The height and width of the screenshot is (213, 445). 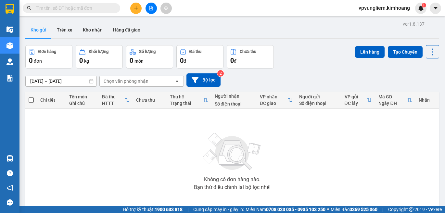 What do you see at coordinates (99, 57) in the screenshot?
I see `button: Khối lượng0kg` at bounding box center [99, 57].